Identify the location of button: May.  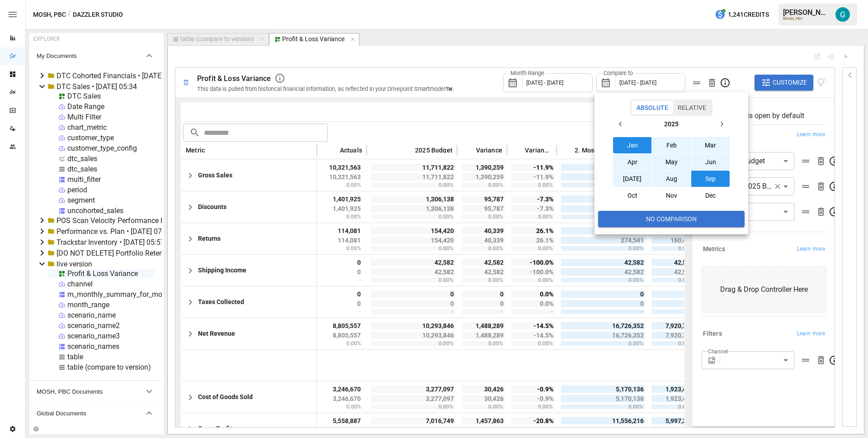
(671, 162).